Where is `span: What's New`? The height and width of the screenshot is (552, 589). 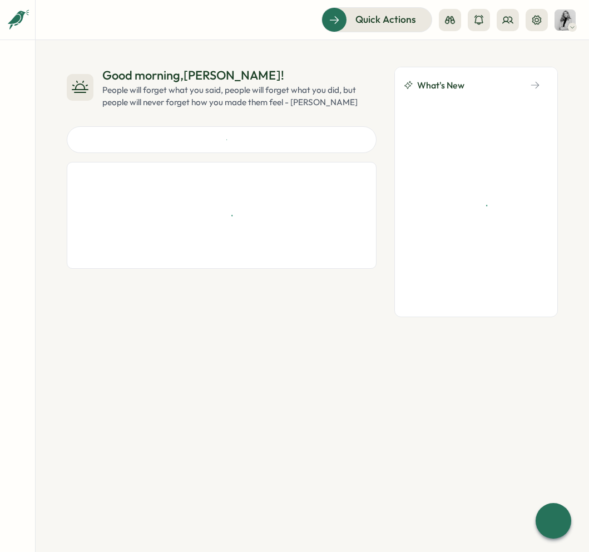 span: What's New is located at coordinates (441, 85).